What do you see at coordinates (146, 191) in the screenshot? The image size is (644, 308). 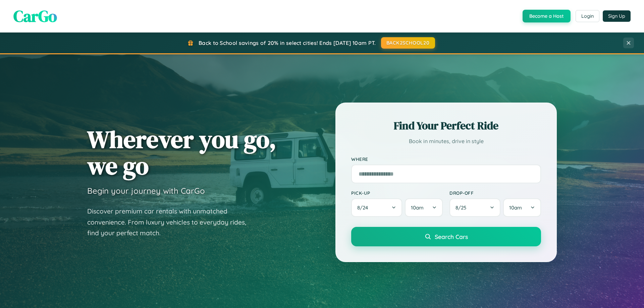 I see `h3: Begin your journey with CarGo` at bounding box center [146, 191].